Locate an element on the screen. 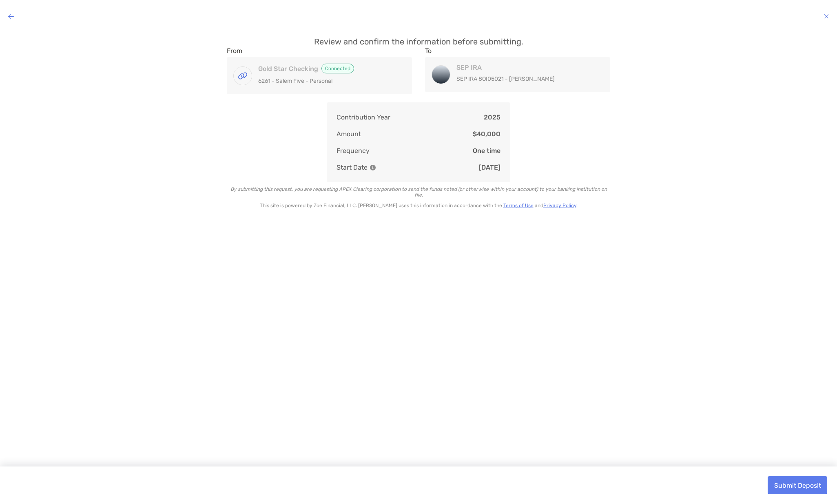 The height and width of the screenshot is (504, 837). p: One time is located at coordinates (487, 150).